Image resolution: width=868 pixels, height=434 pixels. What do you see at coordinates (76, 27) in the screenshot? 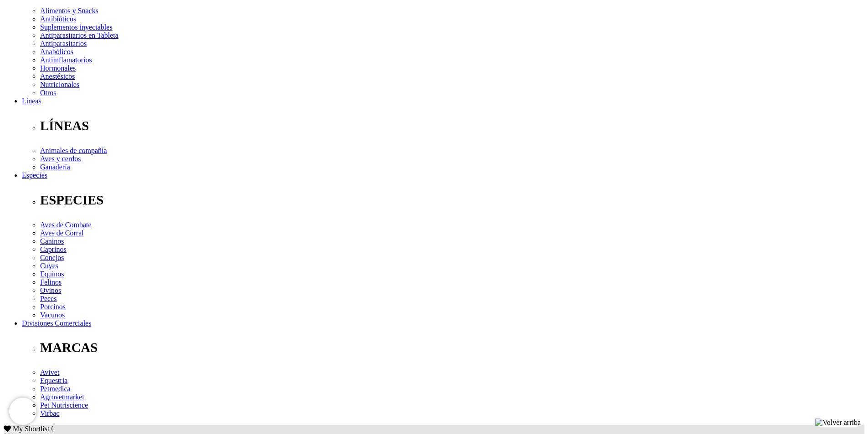
I see `span: Suplementos inyectables` at bounding box center [76, 27].